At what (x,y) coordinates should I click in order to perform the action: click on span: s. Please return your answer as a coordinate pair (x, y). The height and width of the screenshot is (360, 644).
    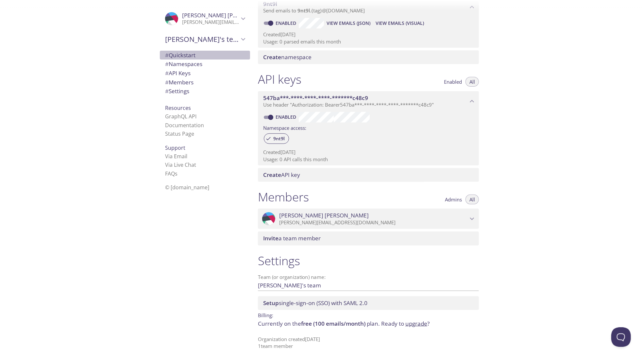
    Looking at the image, I should click on (176, 174).